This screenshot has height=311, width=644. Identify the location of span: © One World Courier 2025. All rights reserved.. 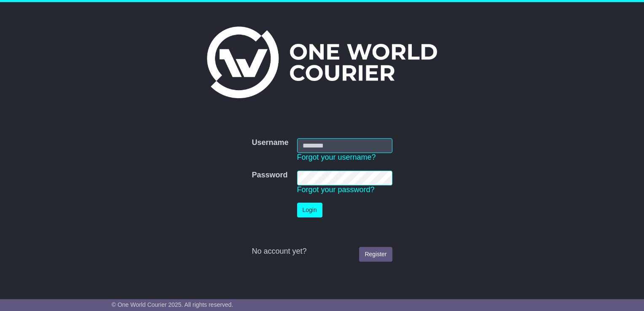
(172, 305).